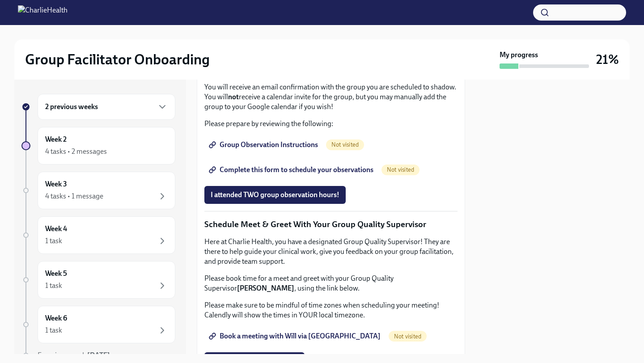  What do you see at coordinates (275, 195) in the screenshot?
I see `button: I attended TWO group observation hours!` at bounding box center [275, 195].